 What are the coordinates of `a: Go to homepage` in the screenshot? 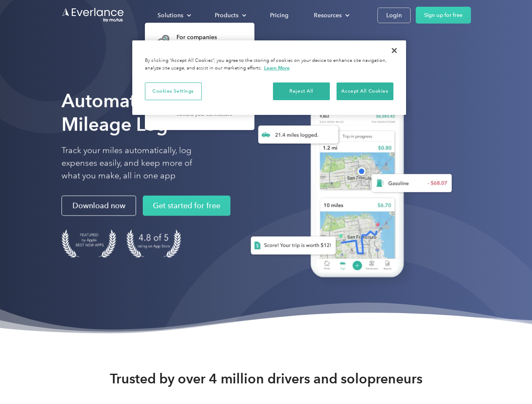 It's located at (93, 15).